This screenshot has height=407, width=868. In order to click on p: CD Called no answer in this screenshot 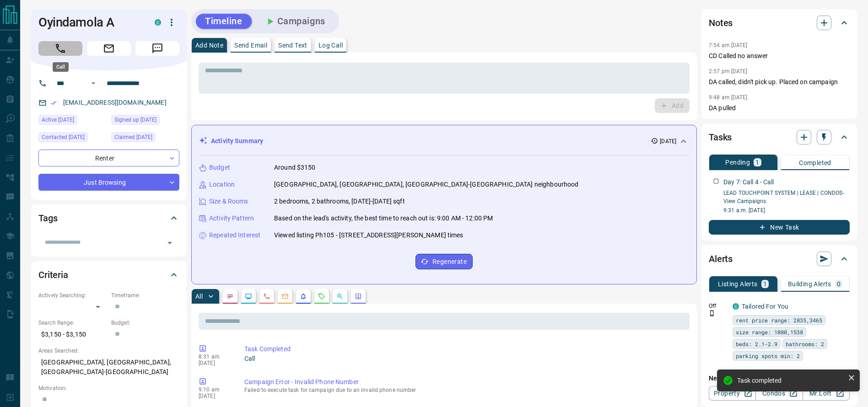, I will do `click(779, 56)`.